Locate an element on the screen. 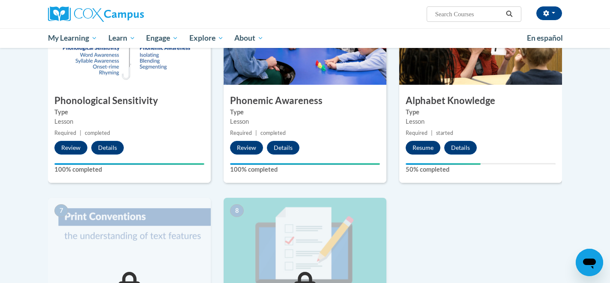  span: started is located at coordinates (445, 133).